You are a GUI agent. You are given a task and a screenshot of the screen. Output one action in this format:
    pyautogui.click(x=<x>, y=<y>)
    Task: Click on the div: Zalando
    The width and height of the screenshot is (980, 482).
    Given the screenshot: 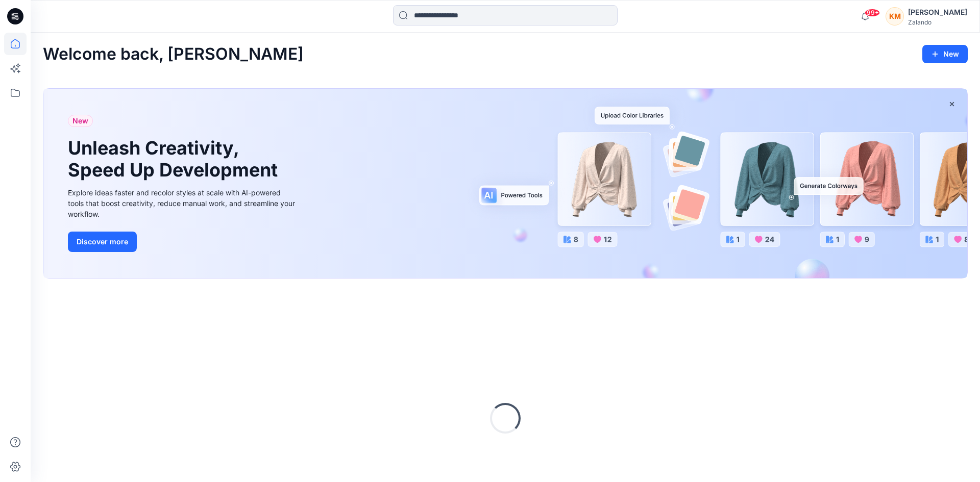 What is the action you would take?
    pyautogui.click(x=938, y=22)
    